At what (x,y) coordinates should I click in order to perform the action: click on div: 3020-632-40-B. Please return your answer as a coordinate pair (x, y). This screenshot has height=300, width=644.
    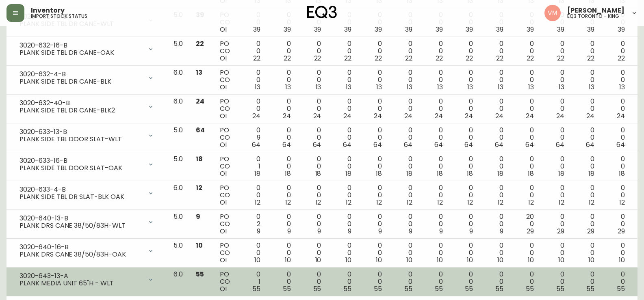
    Looking at the image, I should click on (81, 103).